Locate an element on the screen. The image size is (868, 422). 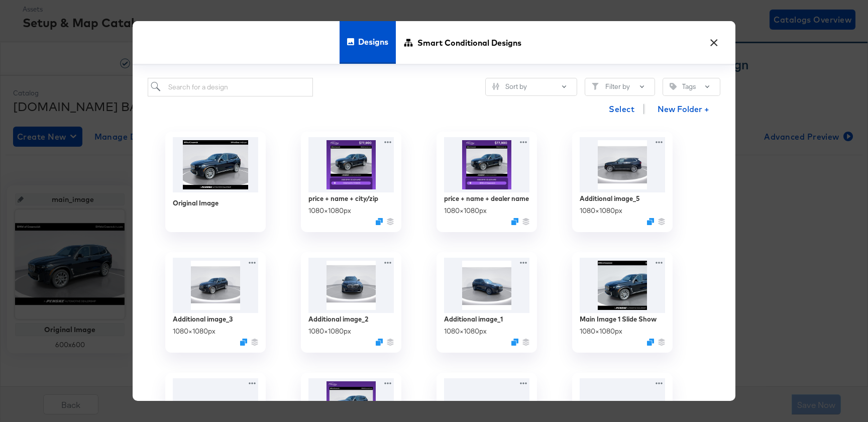
svg: Sliders is located at coordinates (495, 86).